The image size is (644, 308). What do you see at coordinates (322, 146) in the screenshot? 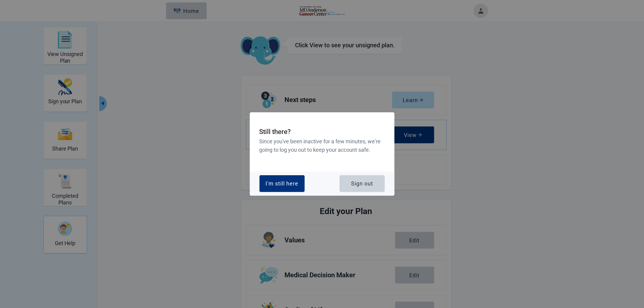
I see `h3: Since you've been inactive for a few minutes, we're going to log you out to keep your account safe.` at bounding box center [322, 146].